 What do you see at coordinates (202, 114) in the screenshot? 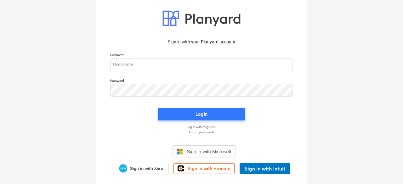
I see `div: Login` at bounding box center [202, 114].